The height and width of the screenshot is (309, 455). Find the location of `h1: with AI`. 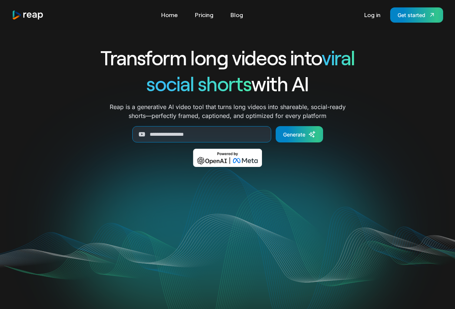

h1: with AI is located at coordinates (228, 83).